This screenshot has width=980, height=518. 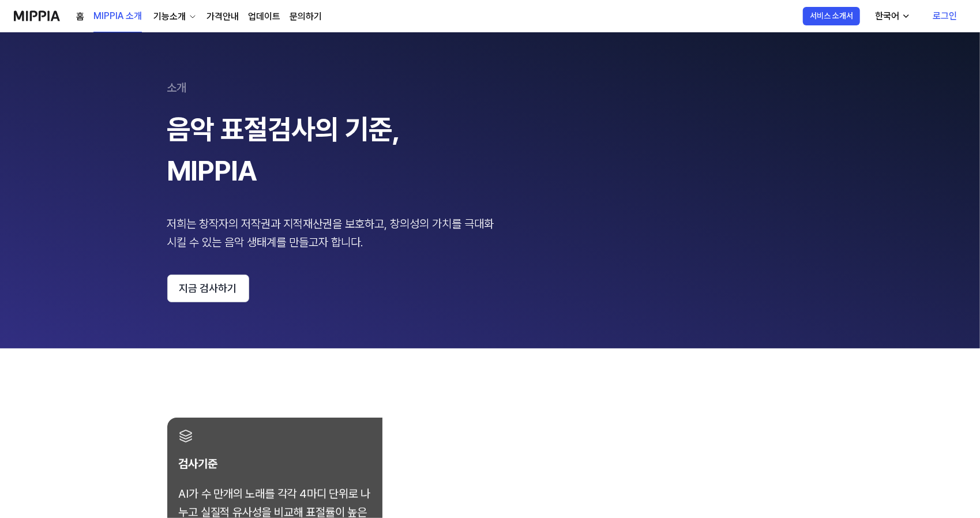 I want to click on div: 검사기준, so click(x=274, y=464).